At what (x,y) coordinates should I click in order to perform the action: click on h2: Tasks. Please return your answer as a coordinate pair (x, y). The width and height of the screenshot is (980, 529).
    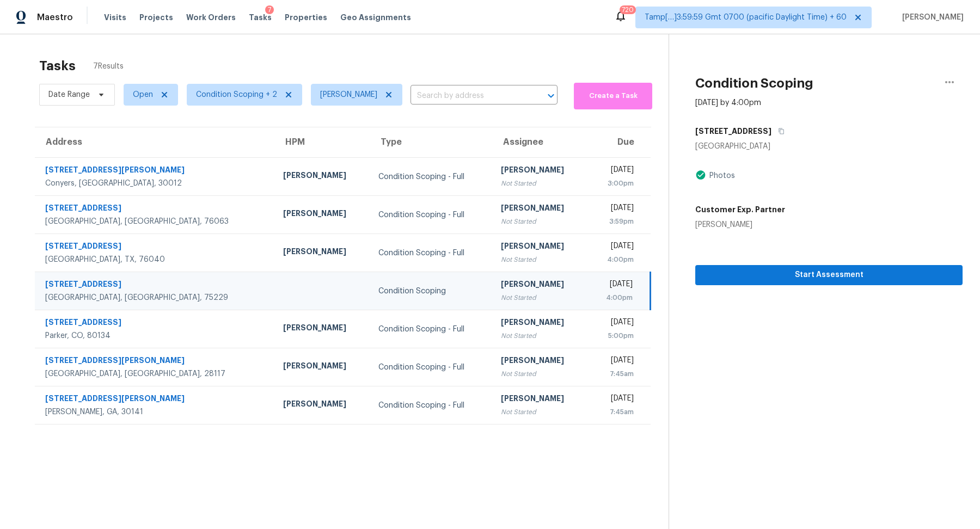
    Looking at the image, I should click on (57, 66).